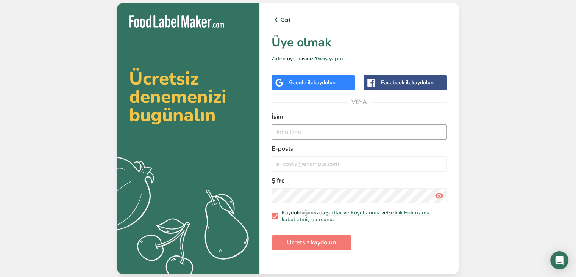 The height and width of the screenshot is (277, 576). I want to click on font: Facebook ile, so click(396, 82).